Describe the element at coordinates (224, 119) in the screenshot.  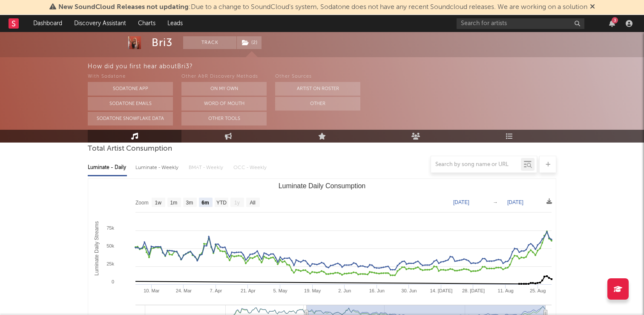
I see `button: Other Tools` at that location.